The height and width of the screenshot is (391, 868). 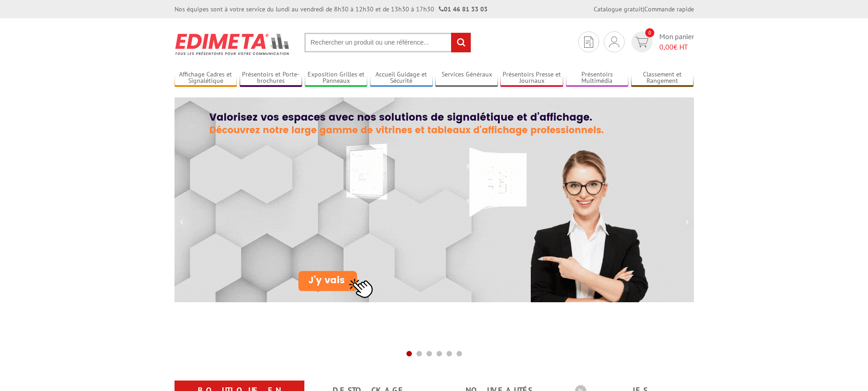 I want to click on span: Mon panier, so click(x=677, y=42).